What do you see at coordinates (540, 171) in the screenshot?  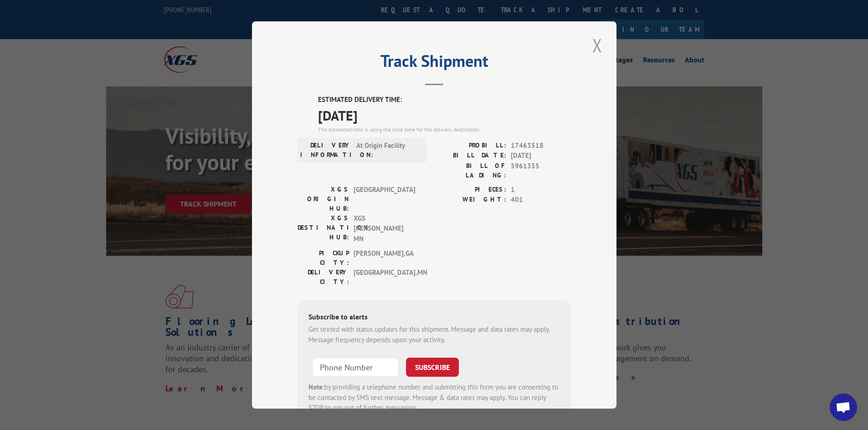 I see `span: 5961355` at bounding box center [540, 171].